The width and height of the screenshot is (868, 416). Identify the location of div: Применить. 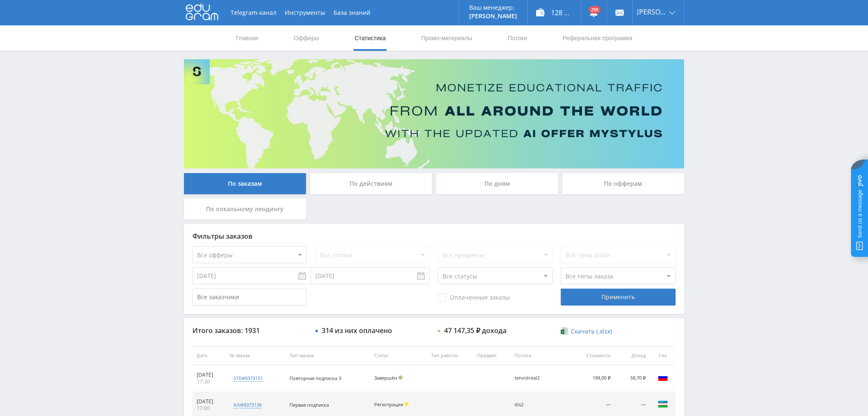
(618, 297).